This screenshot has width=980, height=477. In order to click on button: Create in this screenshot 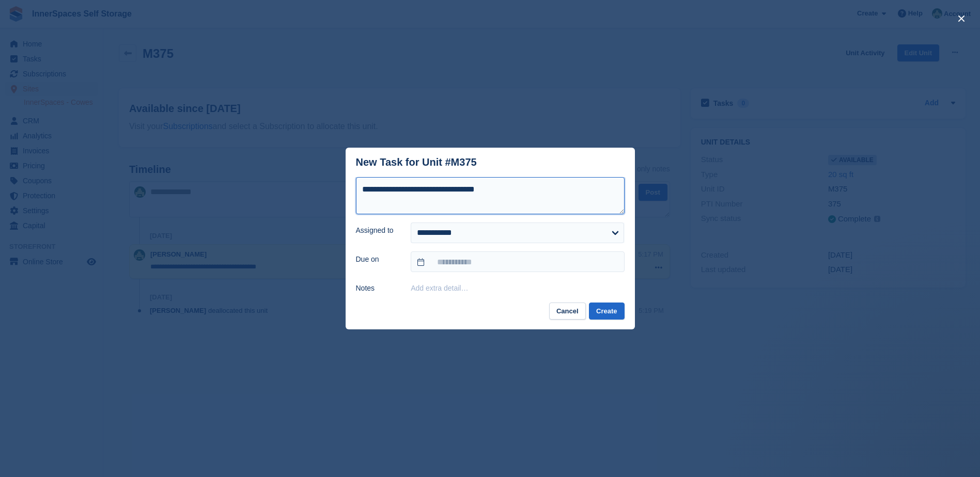, I will do `click(606, 310)`.